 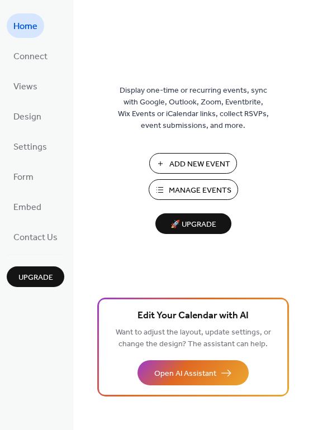 What do you see at coordinates (193, 108) in the screenshot?
I see `span: Display one-time or recurring events, sync with Google, Outlook, Zoom, Eventbrite, Wix Events or ...` at bounding box center [193, 108].